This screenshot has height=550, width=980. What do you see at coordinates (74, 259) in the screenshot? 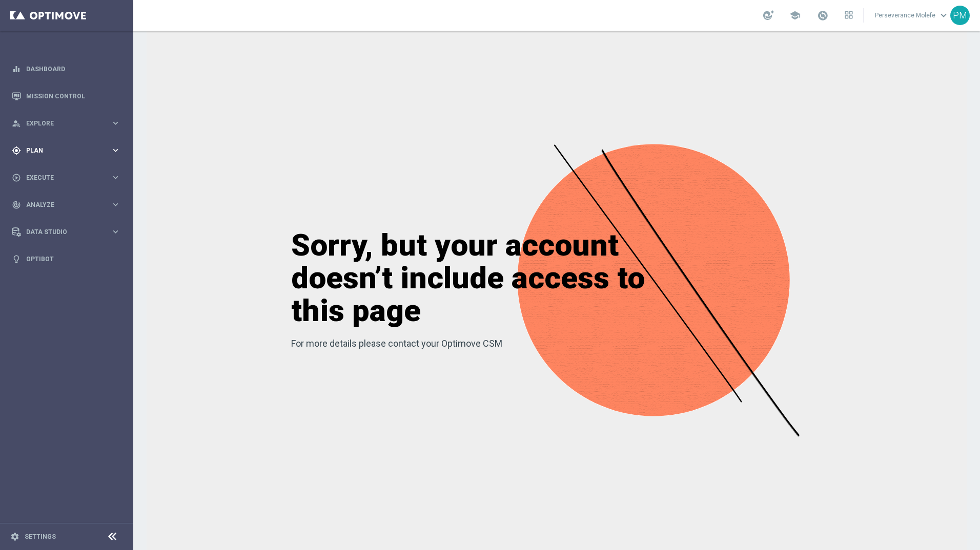
I see `a: Optibot` at bounding box center [74, 259].